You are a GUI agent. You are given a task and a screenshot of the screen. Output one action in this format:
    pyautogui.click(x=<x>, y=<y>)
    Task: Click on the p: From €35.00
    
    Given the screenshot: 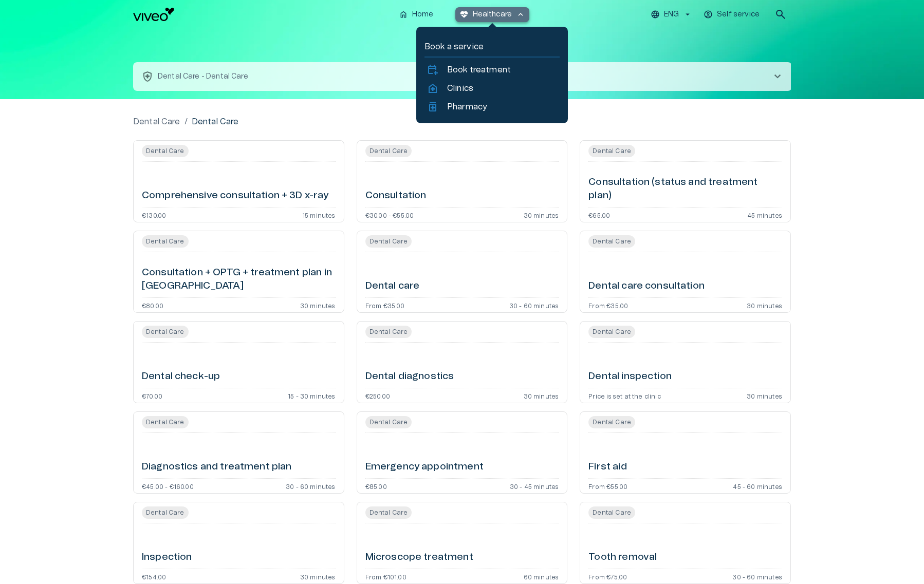 What is the action you would take?
    pyautogui.click(x=385, y=305)
    